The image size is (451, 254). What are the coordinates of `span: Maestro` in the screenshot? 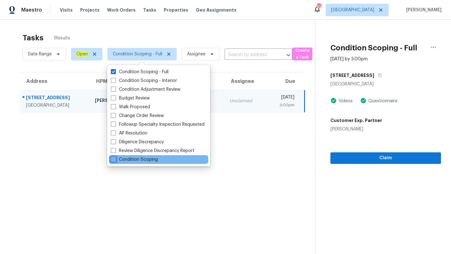 It's located at (32, 10).